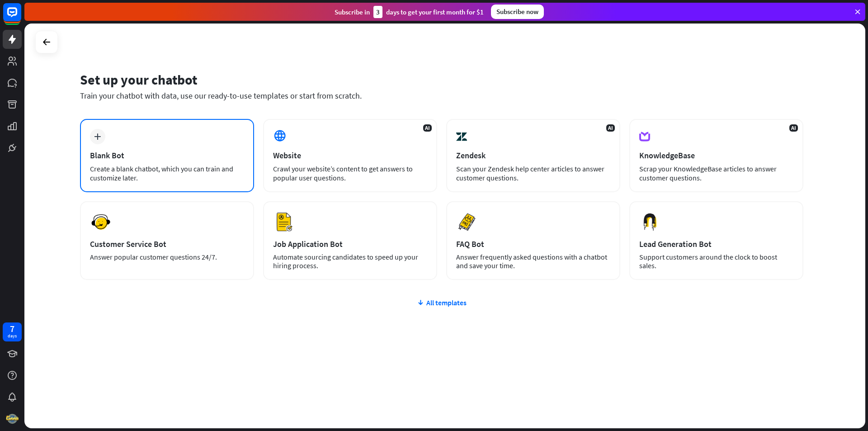 This screenshot has height=431, width=868. Describe the element at coordinates (21, 17) in the screenshot. I see `button: Open LiveChat chat widget` at that location.